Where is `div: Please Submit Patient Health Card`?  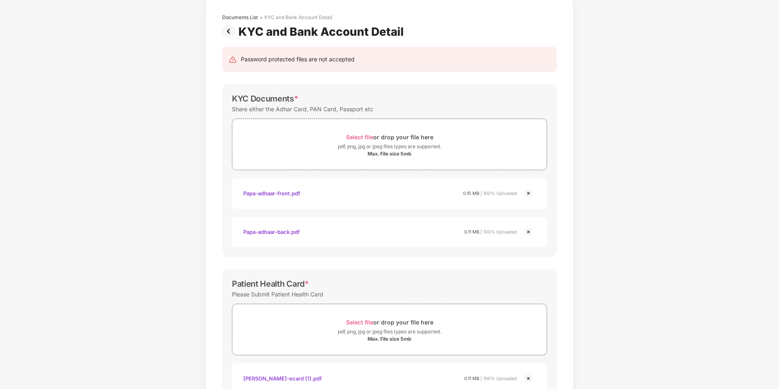 div: Please Submit Patient Health Card is located at coordinates (277, 294).